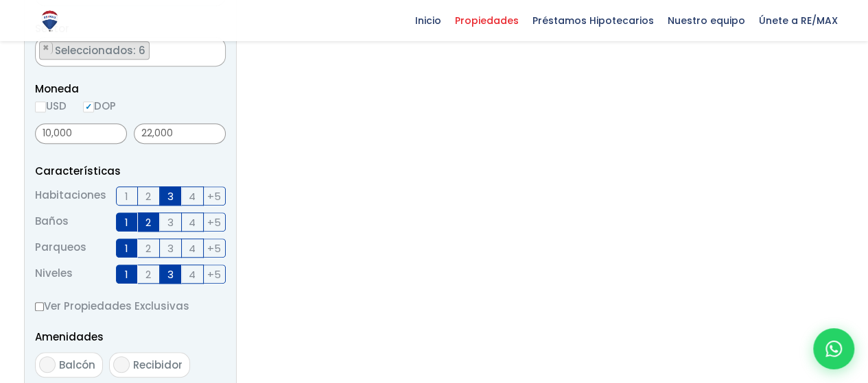 The width and height of the screenshot is (868, 383). Describe the element at coordinates (428, 21) in the screenshot. I see `span: Inicio` at that location.